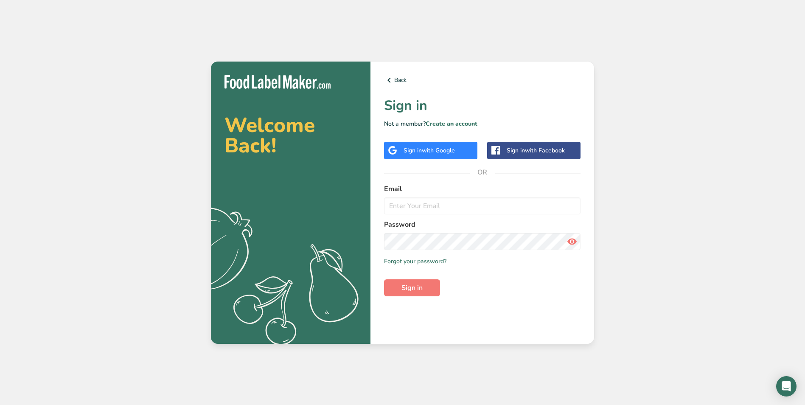 This screenshot has width=805, height=405. I want to click on h2: Welcome Back!, so click(291, 135).